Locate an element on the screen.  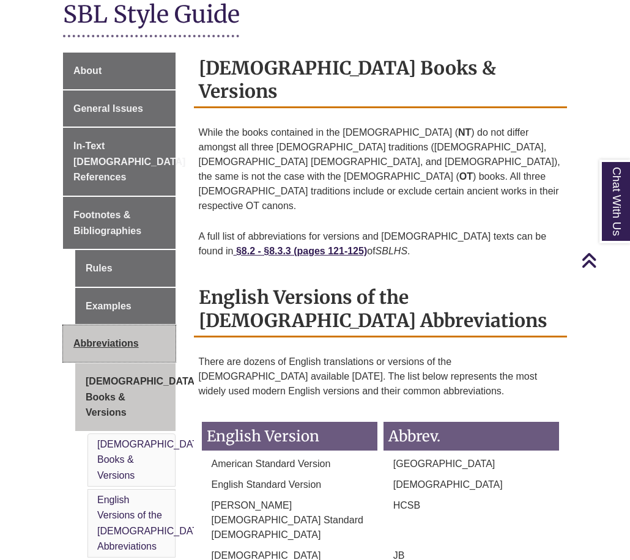
a: General Issues is located at coordinates (119, 109).